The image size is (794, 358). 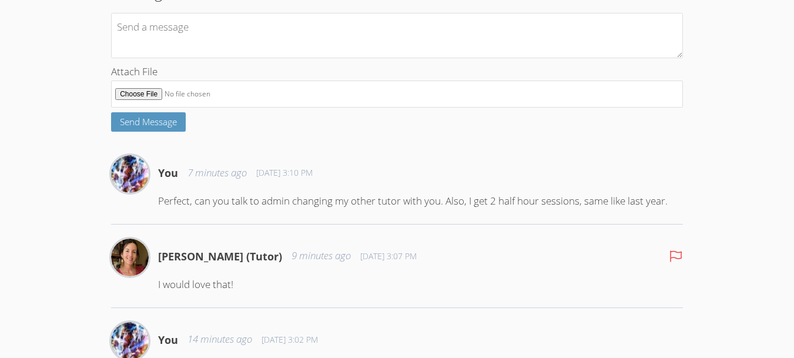 I want to click on span: 7 minutes ago, so click(x=217, y=173).